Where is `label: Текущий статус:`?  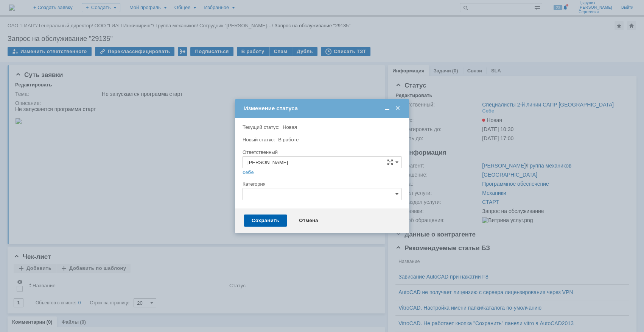
label: Текущий статус: is located at coordinates (261, 127).